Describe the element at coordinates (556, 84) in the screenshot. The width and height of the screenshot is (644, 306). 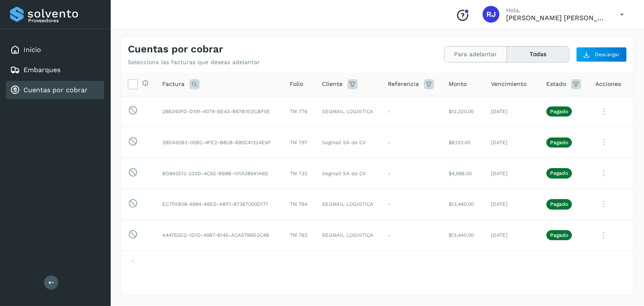
I see `span: Estado` at that location.